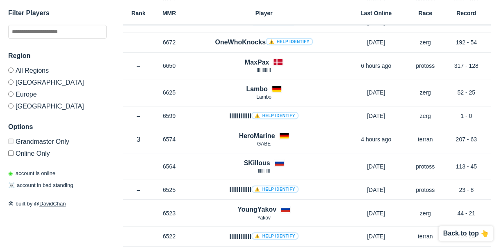  What do you see at coordinates (169, 139) in the screenshot?
I see `p: 6574` at bounding box center [169, 139].